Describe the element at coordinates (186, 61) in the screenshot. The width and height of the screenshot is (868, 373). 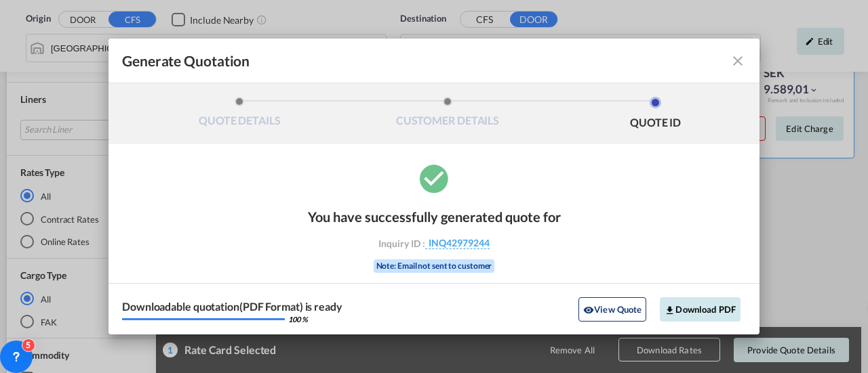
I see `span: Generate Quotation` at that location.